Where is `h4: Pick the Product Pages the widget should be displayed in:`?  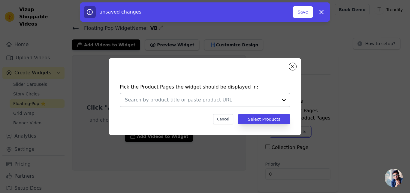 h4: Pick the Product Pages the widget should be displayed in: is located at coordinates (205, 87).